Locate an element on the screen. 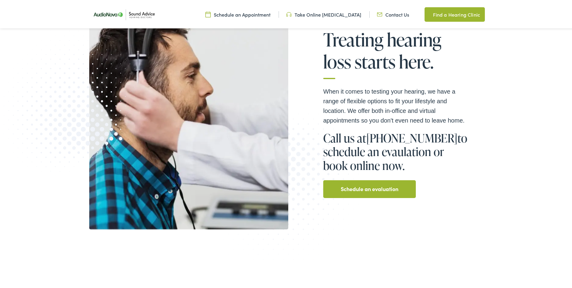  a: Find a Hearing Clinic is located at coordinates (455, 13).